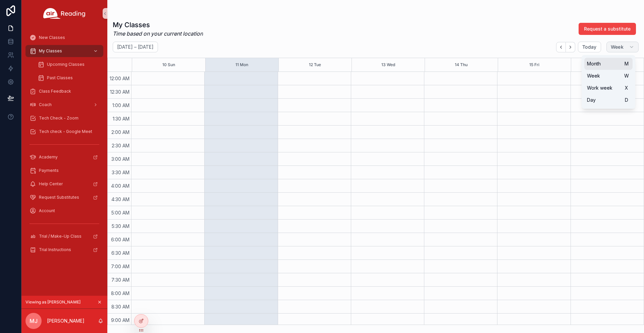 Image resolution: width=644 pixels, height=333 pixels. I want to click on span: New Classes, so click(52, 37).